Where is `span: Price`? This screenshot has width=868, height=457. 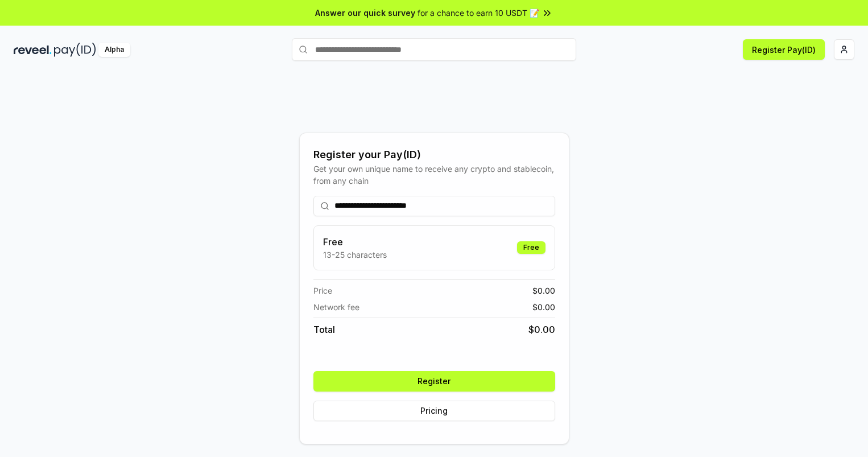 span: Price is located at coordinates (323, 290).